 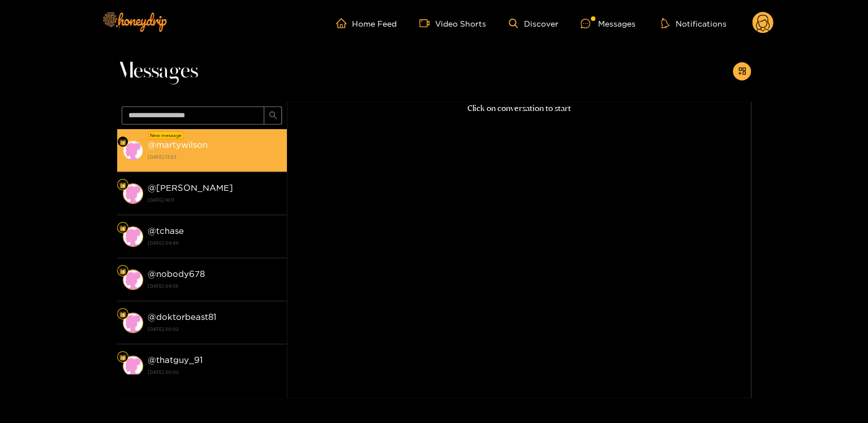 What do you see at coordinates (166, 231) in the screenshot?
I see `strong: @ tchase` at bounding box center [166, 231].